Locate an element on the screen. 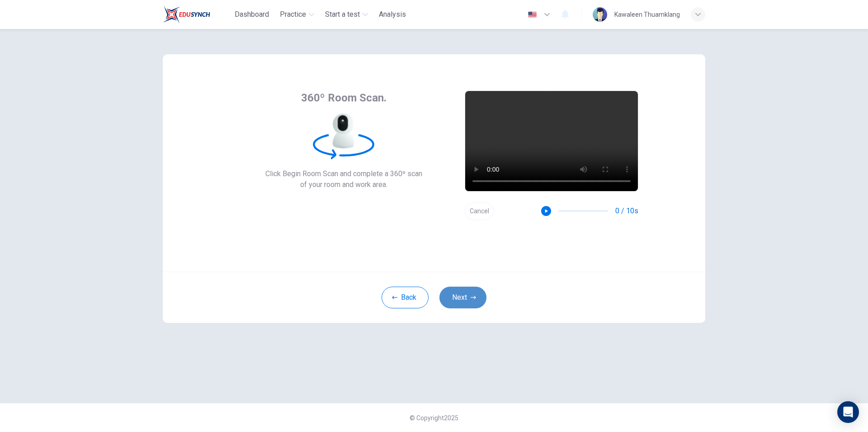 The height and width of the screenshot is (432, 868). a: Train Test logo is located at coordinates (196, 15).